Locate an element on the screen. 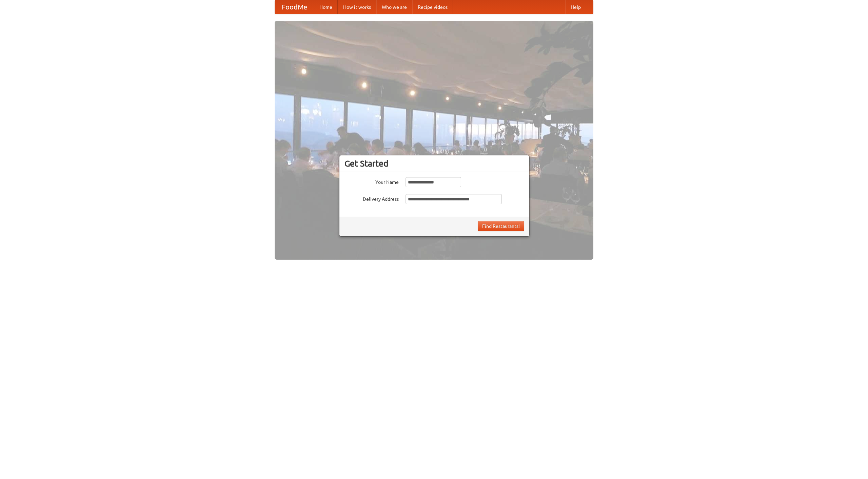  a: Who we are is located at coordinates (394, 7).